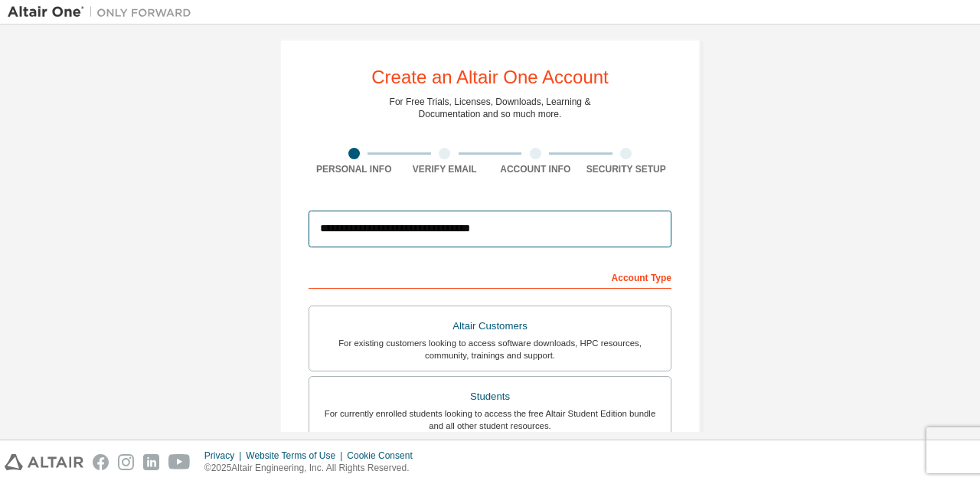 The image size is (980, 484). Describe the element at coordinates (179, 462) in the screenshot. I see `img: youtube.svg` at that location.